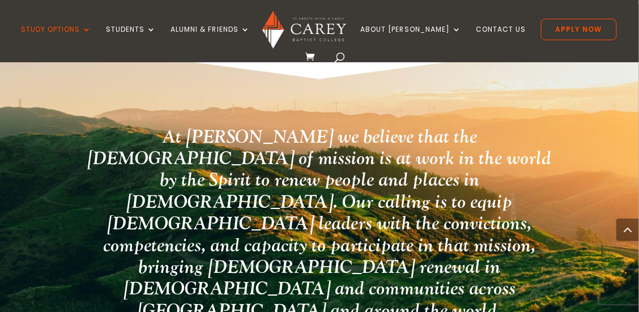 The width and height of the screenshot is (639, 312). What do you see at coordinates (56, 39) in the screenshot?
I see `a: Study Options` at bounding box center [56, 39].